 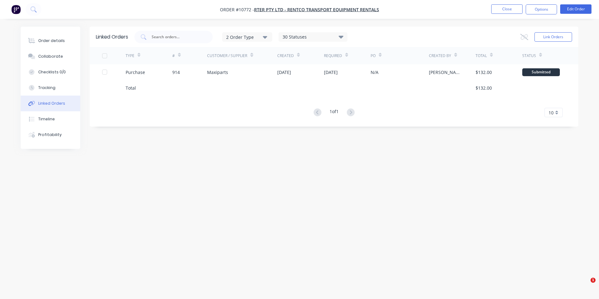 What do you see at coordinates (507, 9) in the screenshot?
I see `button: Close` at bounding box center [507, 9].